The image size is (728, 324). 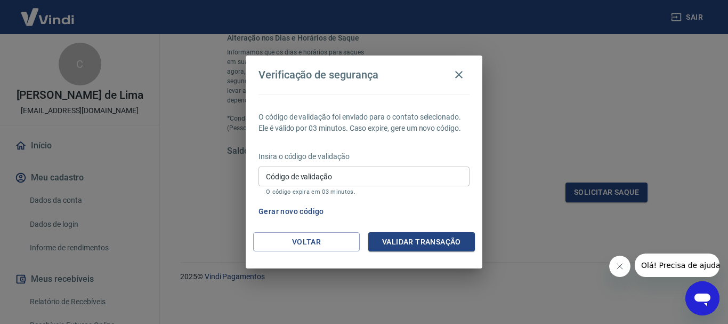 I want to click on p: O código expira em 03 minutos., so click(x=364, y=191).